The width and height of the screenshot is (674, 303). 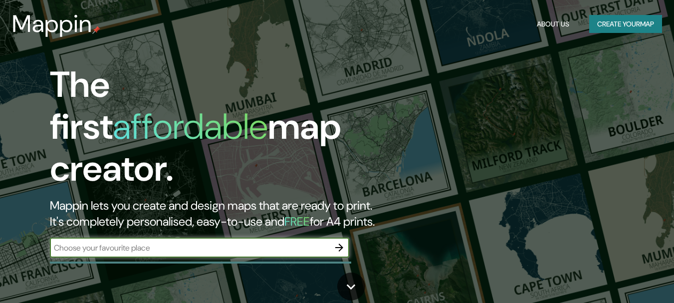 What do you see at coordinates (52, 24) in the screenshot?
I see `h3: Mappin` at bounding box center [52, 24].